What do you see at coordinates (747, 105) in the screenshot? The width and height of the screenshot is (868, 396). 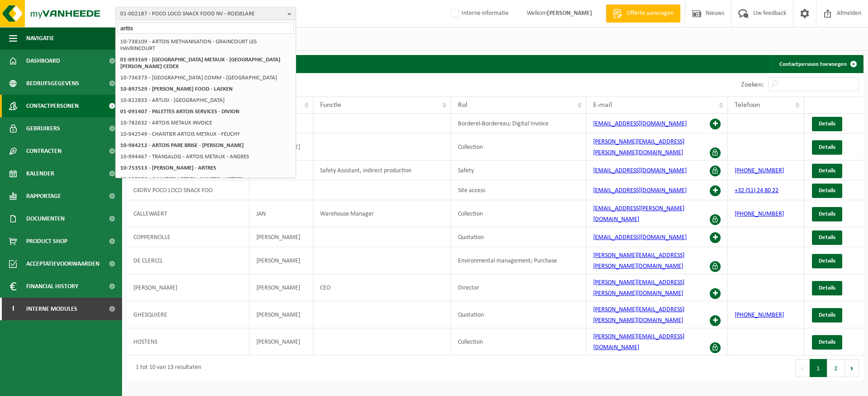 I see `span: Telefoon` at bounding box center [747, 105].